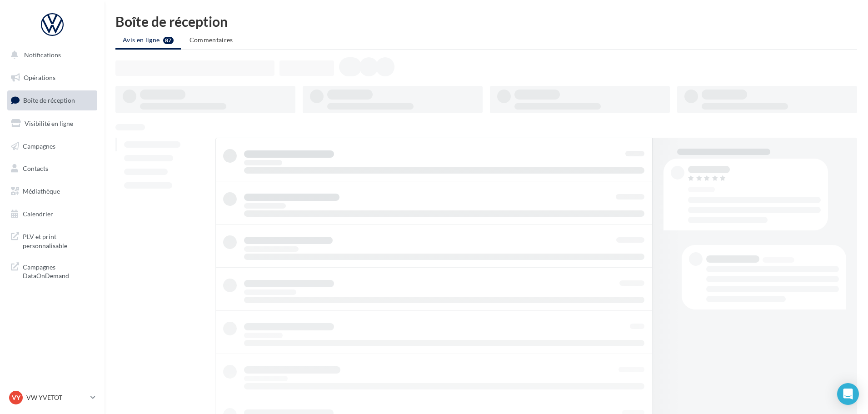  I want to click on span: Opérations, so click(39, 77).